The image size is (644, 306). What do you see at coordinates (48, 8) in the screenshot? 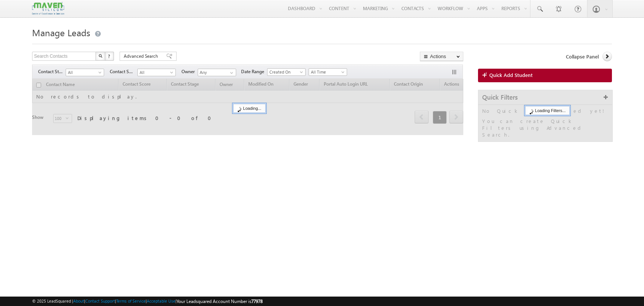
I see `img: Custom Logo` at bounding box center [48, 8].